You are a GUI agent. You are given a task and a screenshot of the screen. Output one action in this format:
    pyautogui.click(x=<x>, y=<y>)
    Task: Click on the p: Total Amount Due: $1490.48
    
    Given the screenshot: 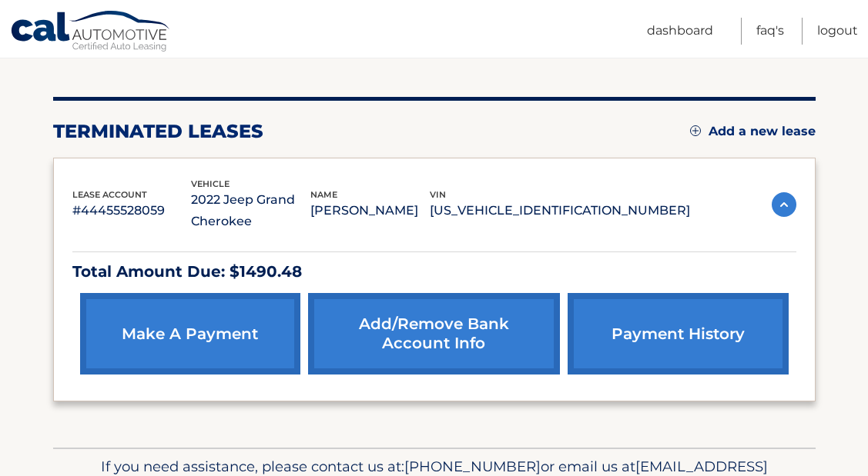 What is the action you would take?
    pyautogui.click(x=434, y=272)
    